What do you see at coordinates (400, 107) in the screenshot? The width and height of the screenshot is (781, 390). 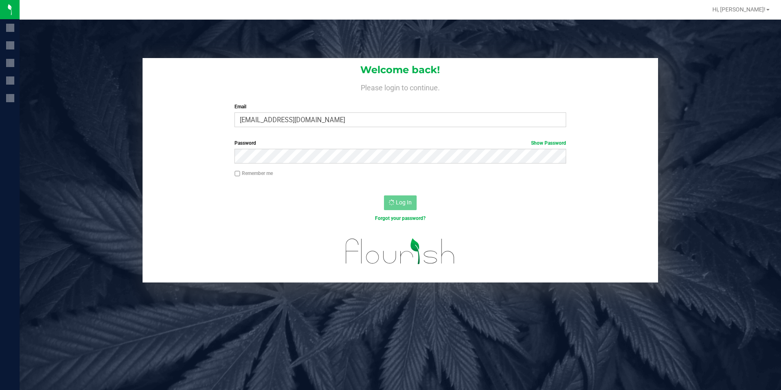 I see `label: Email` at bounding box center [400, 107].